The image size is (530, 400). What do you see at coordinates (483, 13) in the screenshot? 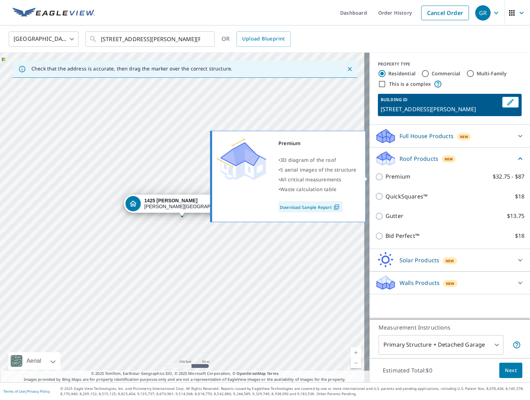
I see `div: GR` at bounding box center [483, 13].